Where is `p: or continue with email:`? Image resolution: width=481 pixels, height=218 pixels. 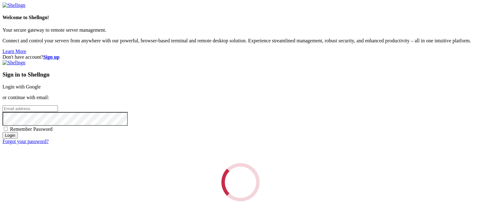
p: or continue with email: is located at coordinates (240, 97).